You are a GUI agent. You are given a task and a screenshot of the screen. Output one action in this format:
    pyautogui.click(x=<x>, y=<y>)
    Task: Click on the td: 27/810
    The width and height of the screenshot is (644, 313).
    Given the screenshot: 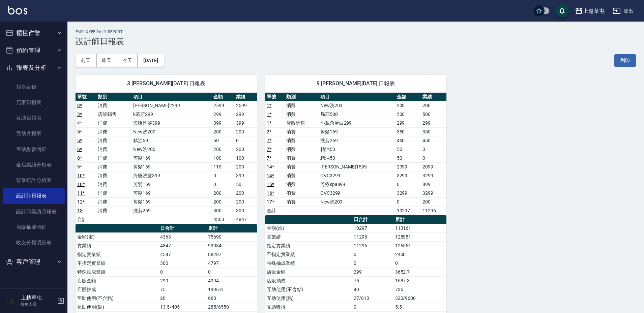 What is the action you would take?
    pyautogui.click(x=373, y=298)
    